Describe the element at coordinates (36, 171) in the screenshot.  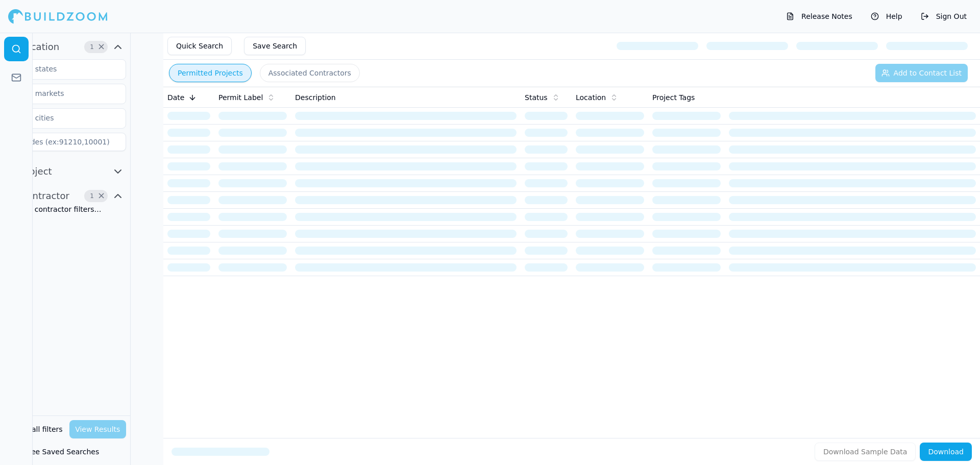
I see `span: Project` at that location.